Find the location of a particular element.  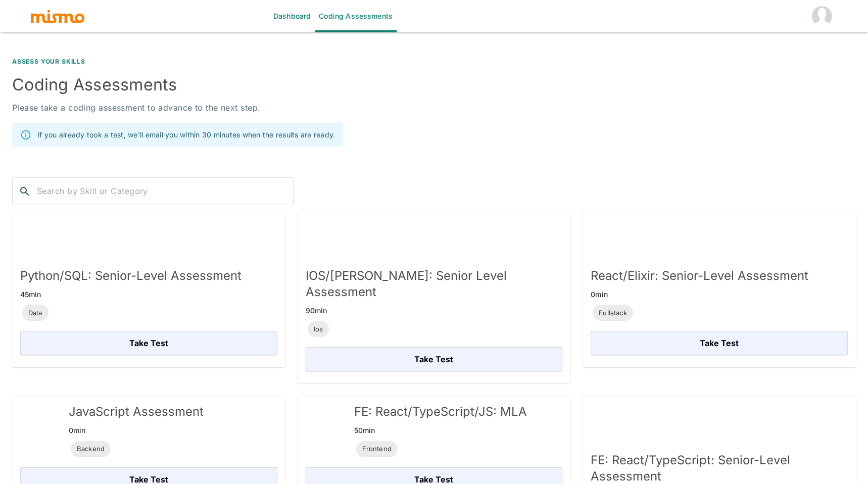

div: If you already took a test, we’ll email you within 30 minutes when the results are ready. is located at coordinates (186, 135).